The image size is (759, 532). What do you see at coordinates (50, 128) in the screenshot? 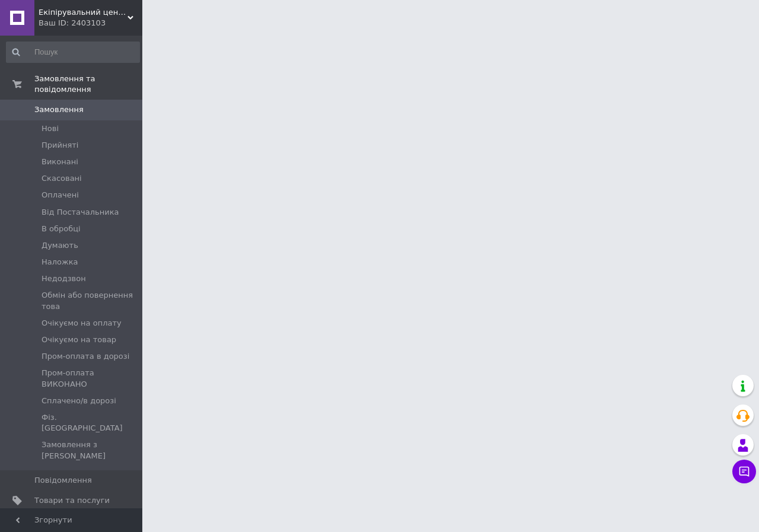
I see `span: Нові` at bounding box center [50, 128].